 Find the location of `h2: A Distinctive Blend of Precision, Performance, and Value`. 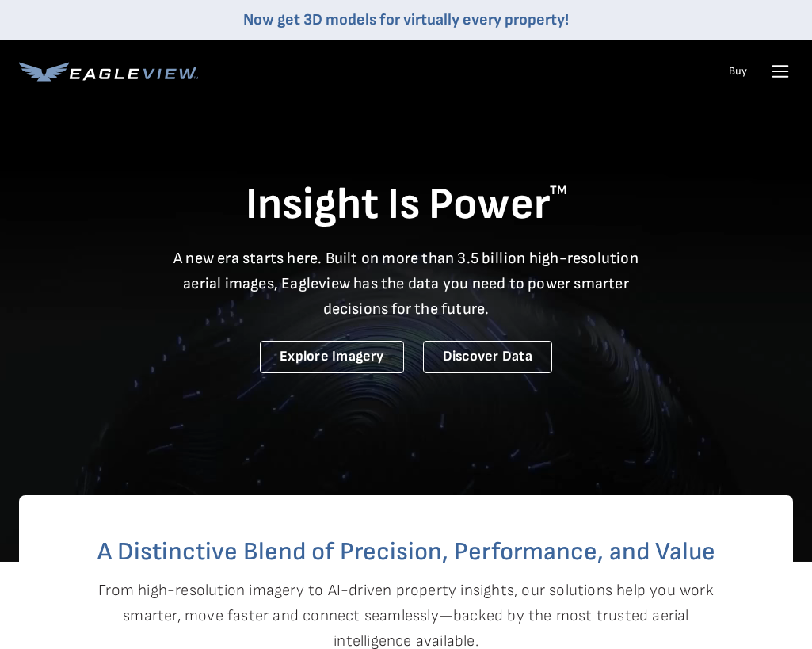

h2: A Distinctive Blend of Precision, Performance, and Value is located at coordinates (406, 553).